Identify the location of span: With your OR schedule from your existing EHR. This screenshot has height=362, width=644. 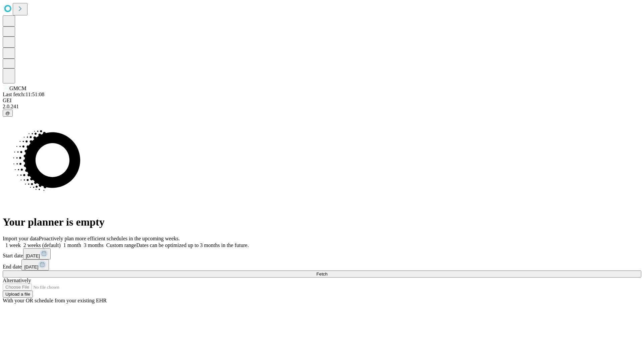
(55, 301).